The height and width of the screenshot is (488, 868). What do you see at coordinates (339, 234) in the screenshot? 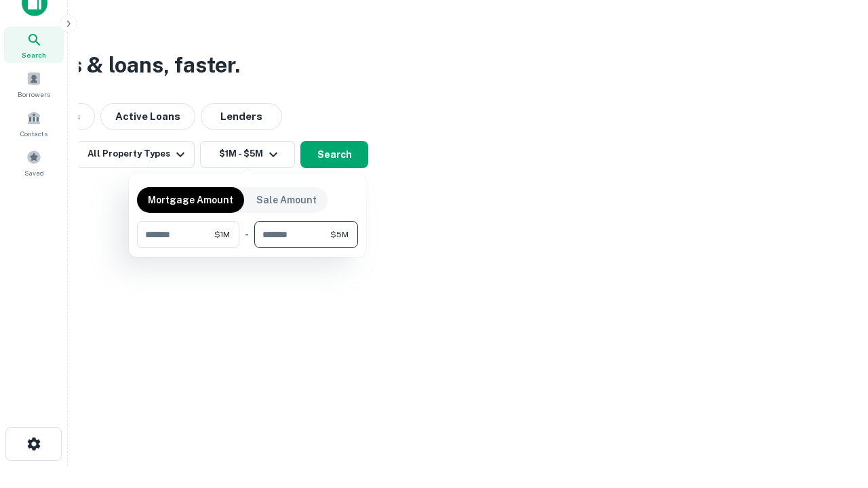
I see `span: $5M` at bounding box center [339, 234].